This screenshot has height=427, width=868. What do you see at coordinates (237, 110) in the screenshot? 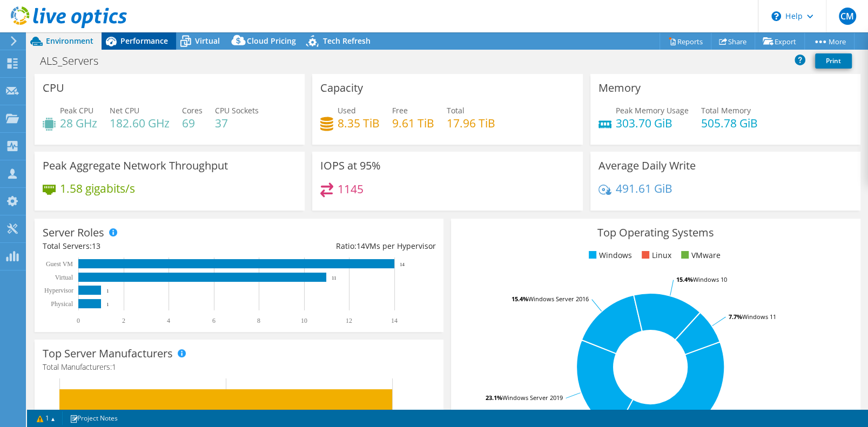
I see `span: CPU Sockets` at bounding box center [237, 110].